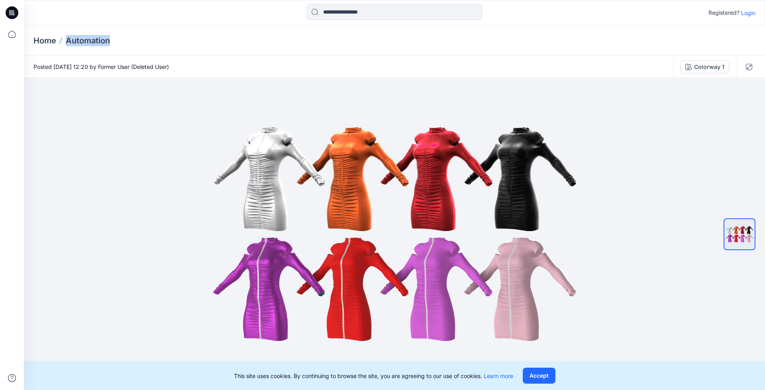  What do you see at coordinates (705, 67) in the screenshot?
I see `button: Colorway 1` at bounding box center [705, 67].